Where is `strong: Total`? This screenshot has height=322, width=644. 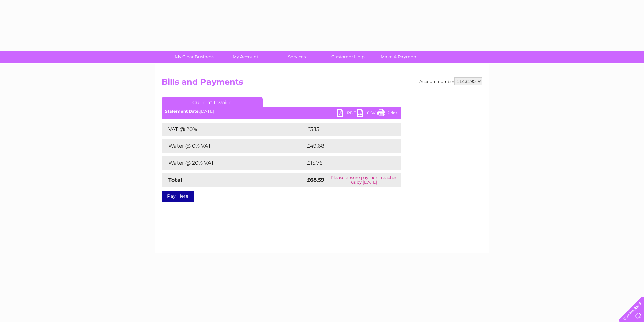 strong: Total is located at coordinates (175, 179).